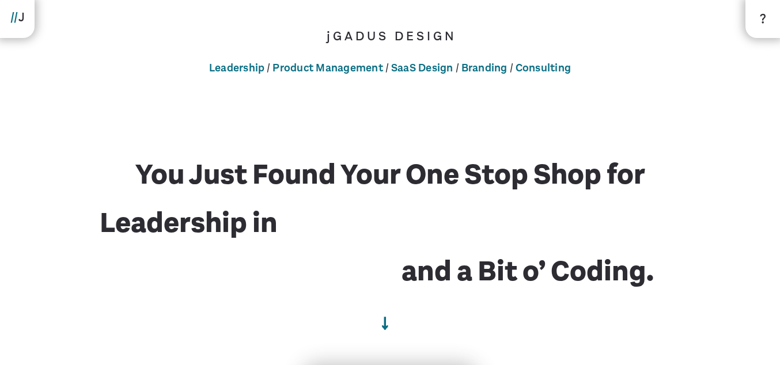 This screenshot has width=780, height=365. Describe the element at coordinates (404, 247) in the screenshot. I see `span: Design, Product Management, Marketing, Strategy,` at that location.